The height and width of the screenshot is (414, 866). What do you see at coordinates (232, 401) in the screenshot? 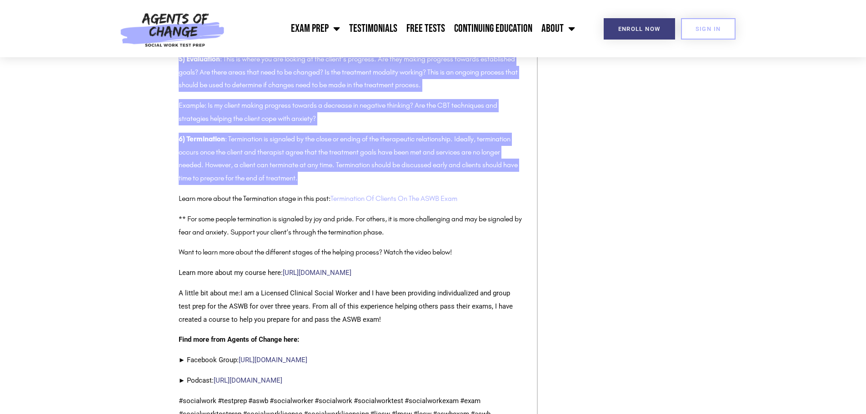
I see `span: #testprep` at bounding box center [232, 401].